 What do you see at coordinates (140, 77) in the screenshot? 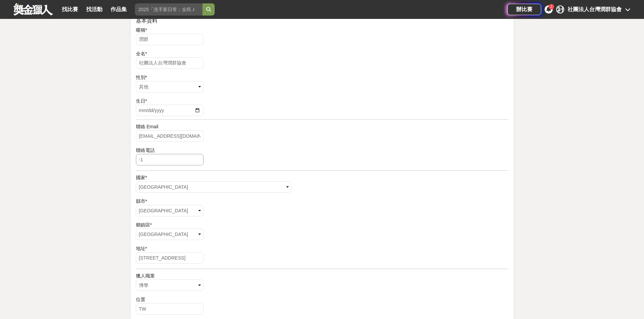
I see `span: 性別` at bounding box center [140, 77].